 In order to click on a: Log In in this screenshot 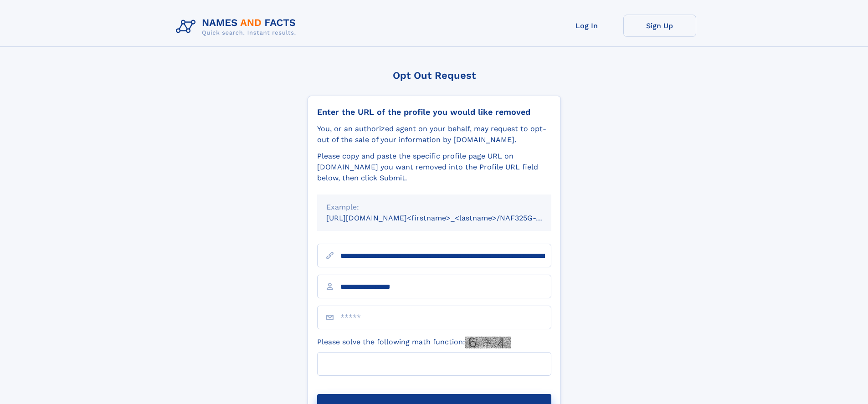, I will do `click(587, 25)`.